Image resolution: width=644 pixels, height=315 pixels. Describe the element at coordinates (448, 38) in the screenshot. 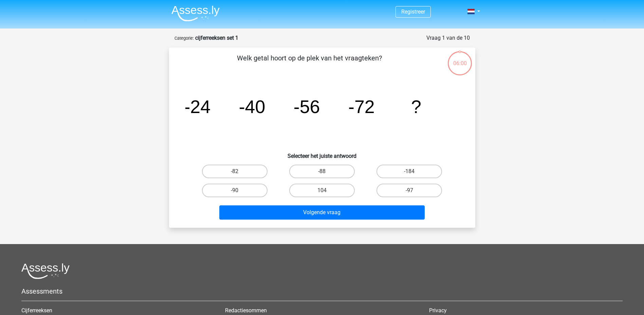

I see `div: Vraag 1 van de 10` at that location.